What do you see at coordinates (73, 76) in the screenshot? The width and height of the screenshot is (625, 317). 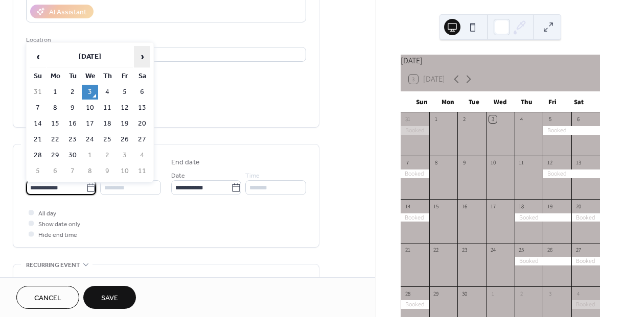 I see `th: Tu` at bounding box center [73, 76].